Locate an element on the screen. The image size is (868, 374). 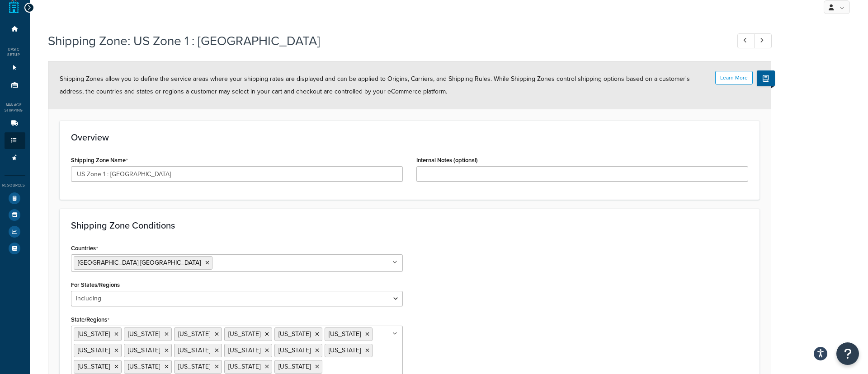
button: Learn More is located at coordinates (733, 78).